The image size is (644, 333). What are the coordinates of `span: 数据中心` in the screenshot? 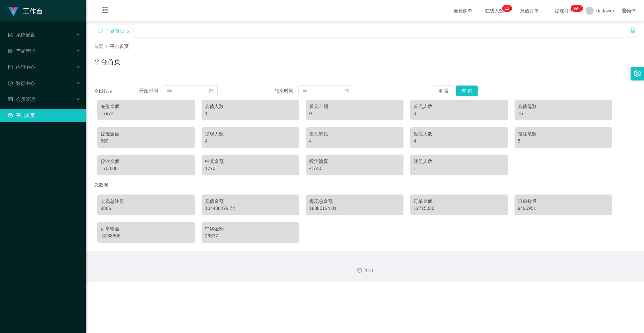 It's located at (22, 83).